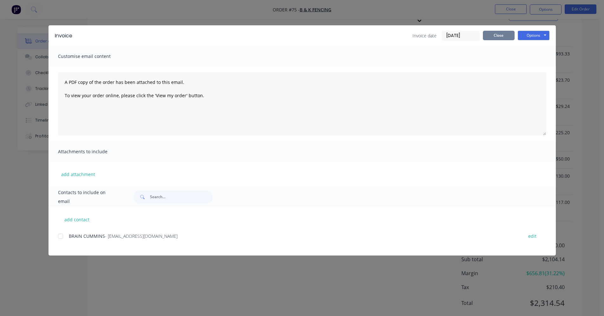  What do you see at coordinates (424, 35) in the screenshot?
I see `span: Invoice date` at bounding box center [424, 35].